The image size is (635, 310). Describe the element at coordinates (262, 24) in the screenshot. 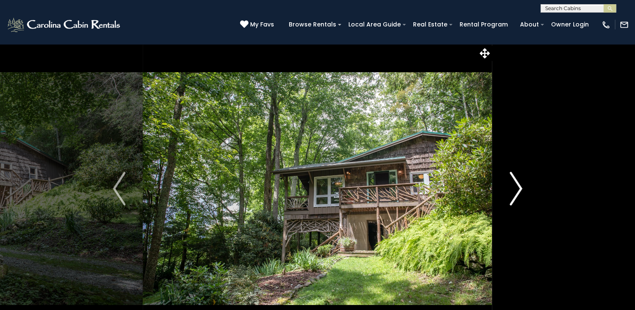

I see `span: My Favs` at that location.